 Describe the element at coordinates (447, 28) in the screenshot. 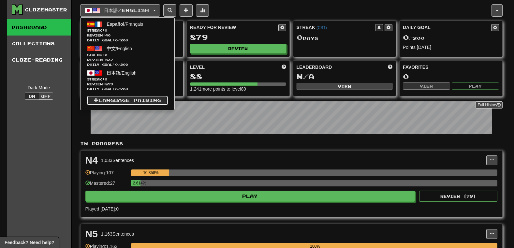

I see `div: Daily Goal` at that location.